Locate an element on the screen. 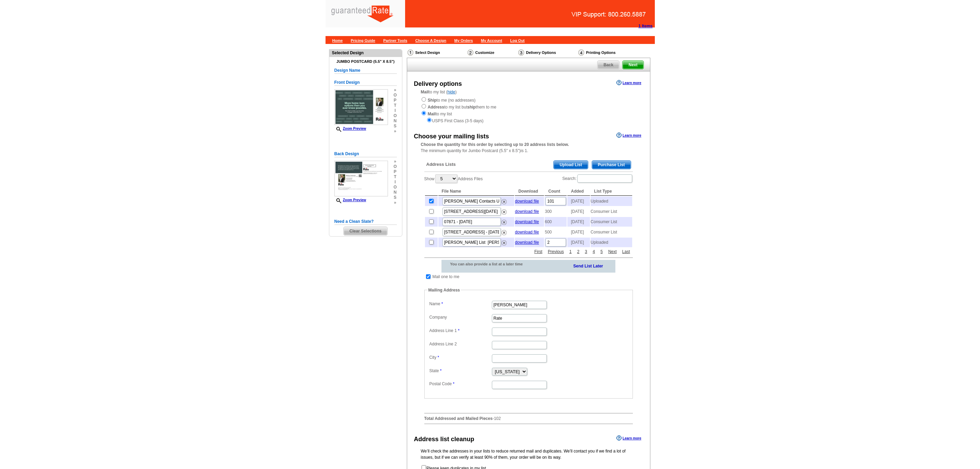 Image resolution: width=980 pixels, height=469 pixels. div: to me (no addresses) to my list but them to me to my list is located at coordinates (528, 110).